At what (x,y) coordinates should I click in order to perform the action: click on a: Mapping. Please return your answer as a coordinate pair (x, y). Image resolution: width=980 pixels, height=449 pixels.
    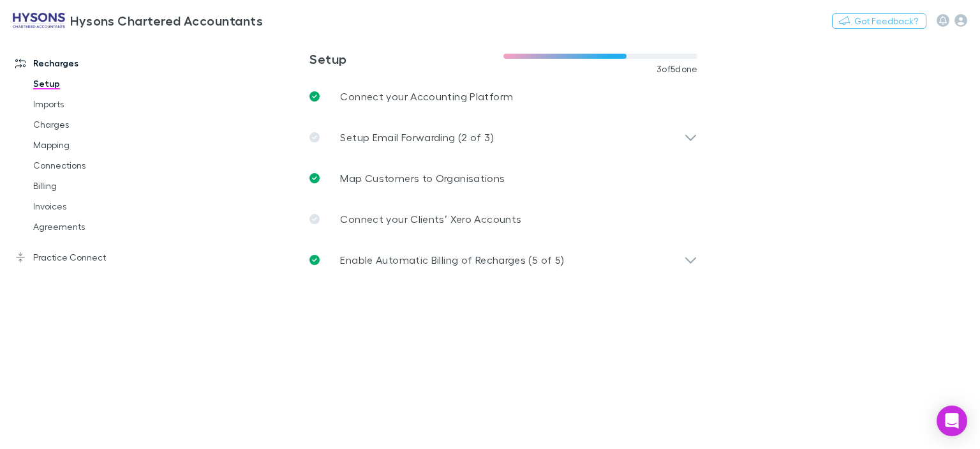
    Looking at the image, I should click on (94, 145).